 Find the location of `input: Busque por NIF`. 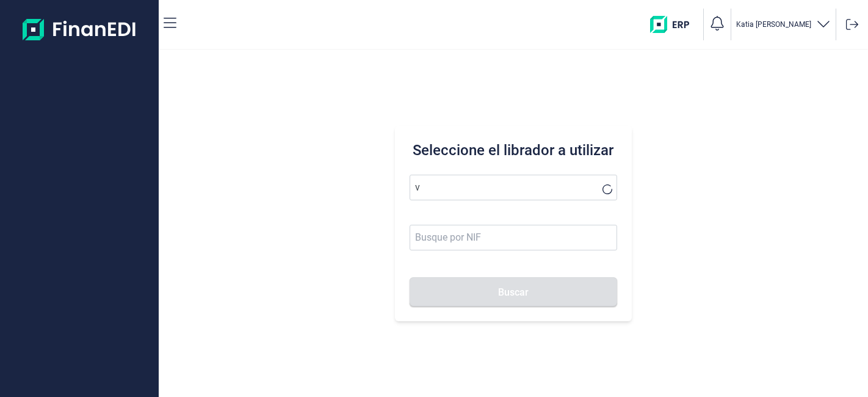

input: Busque por NIF is located at coordinates (512, 238).